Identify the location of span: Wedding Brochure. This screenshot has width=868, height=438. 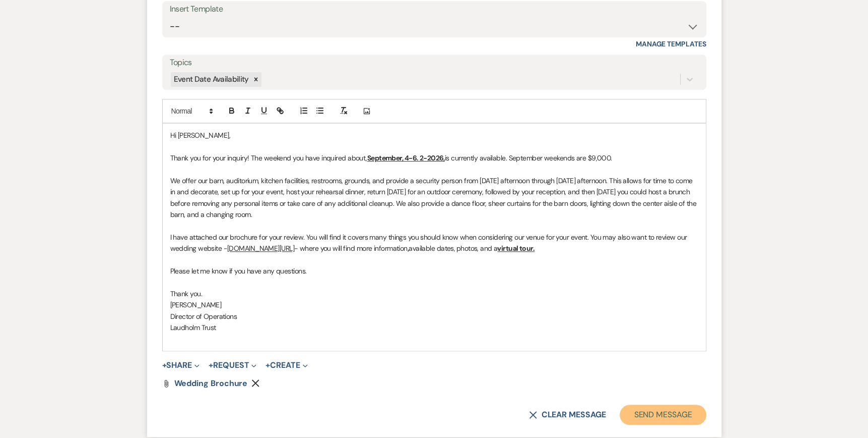
(211, 383).